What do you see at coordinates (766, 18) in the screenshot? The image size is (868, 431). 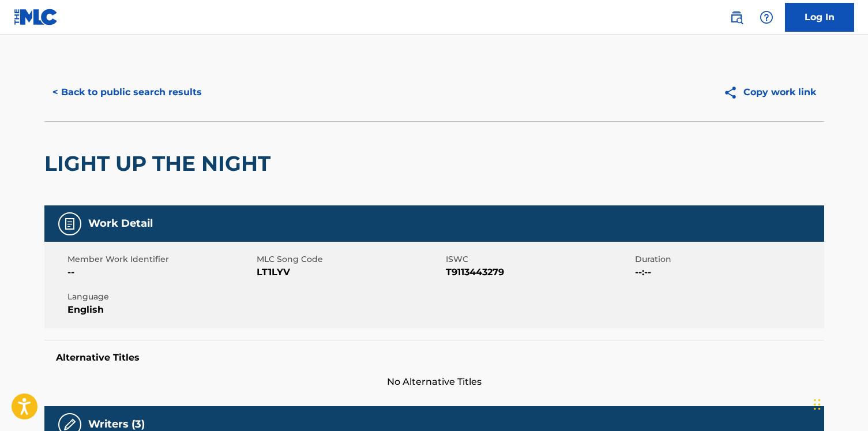 I see `img: help` at bounding box center [766, 18].